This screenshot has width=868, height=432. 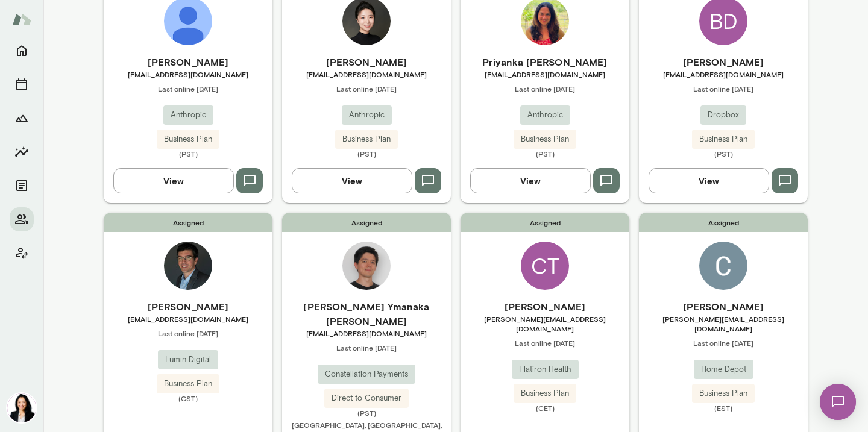 What do you see at coordinates (366, 266) in the screenshot?
I see `img: Mateus Ymanaka Barretto` at bounding box center [366, 266].